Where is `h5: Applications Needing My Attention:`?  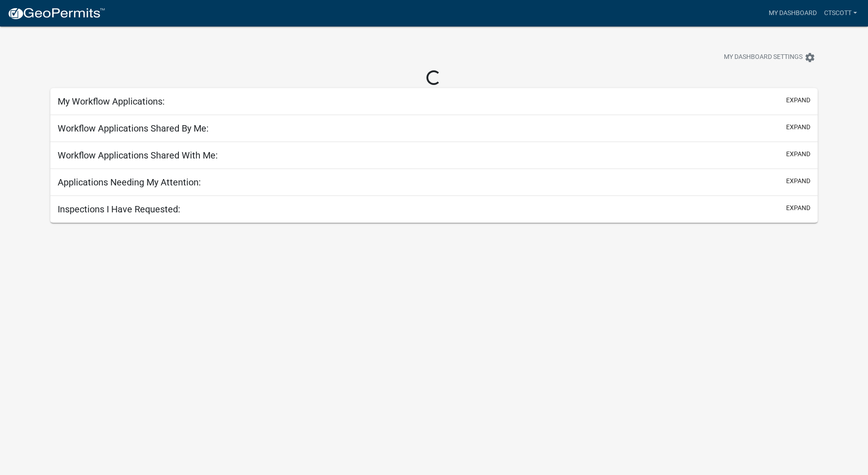
h5: Applications Needing My Attention: is located at coordinates (129, 183).